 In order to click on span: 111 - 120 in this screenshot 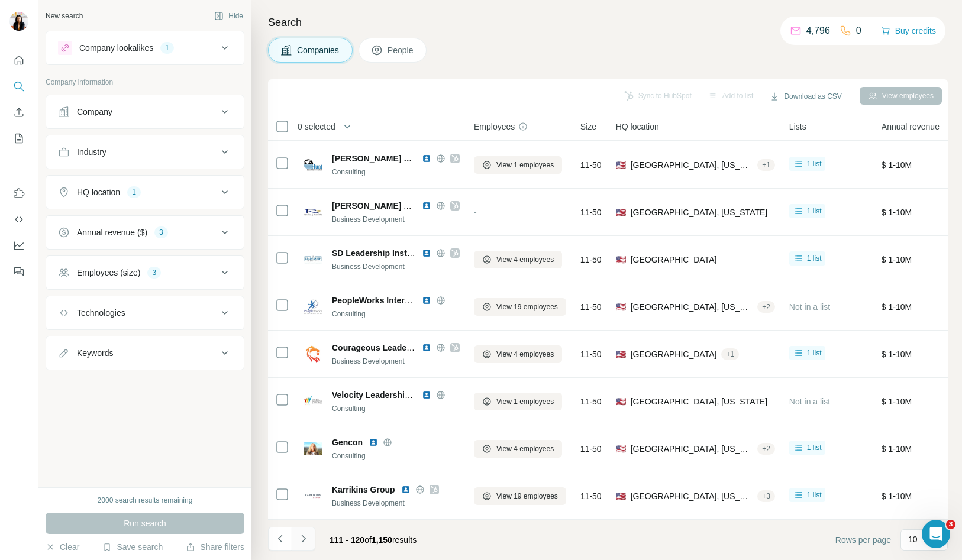, I will do `click(346, 540)`.